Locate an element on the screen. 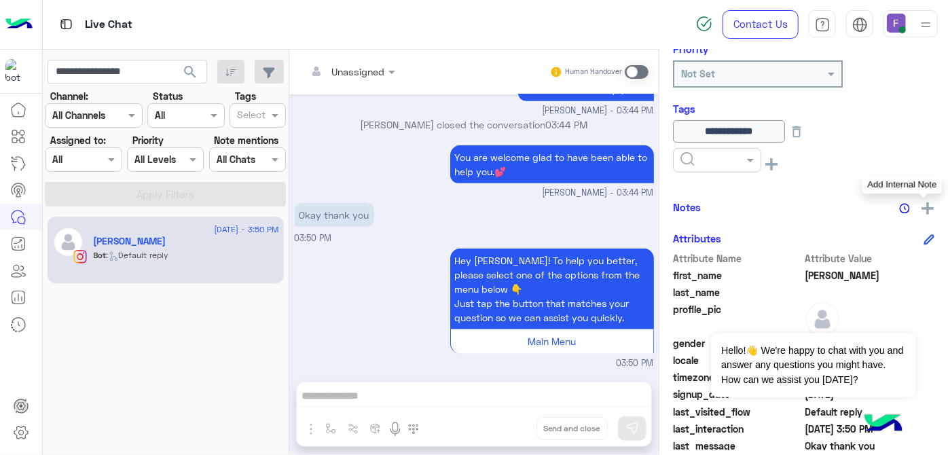  span: Main Menu is located at coordinates (552, 341).